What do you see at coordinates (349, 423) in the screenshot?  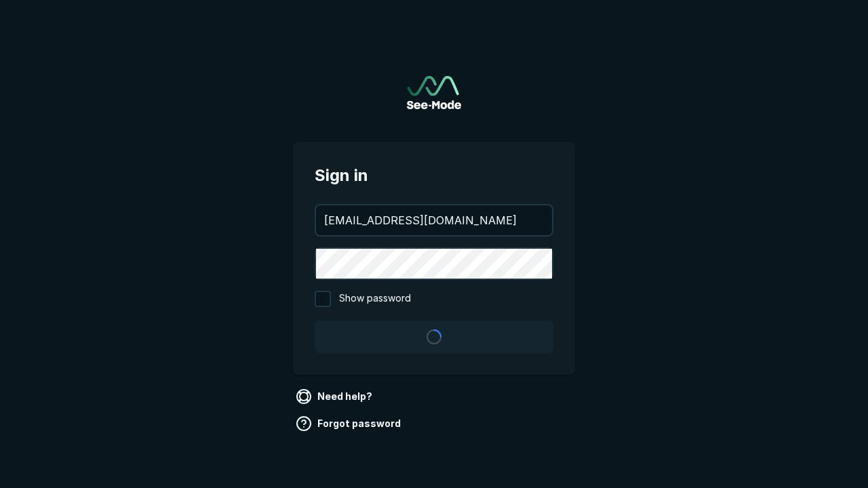 I see `a: Forgot password` at bounding box center [349, 423].